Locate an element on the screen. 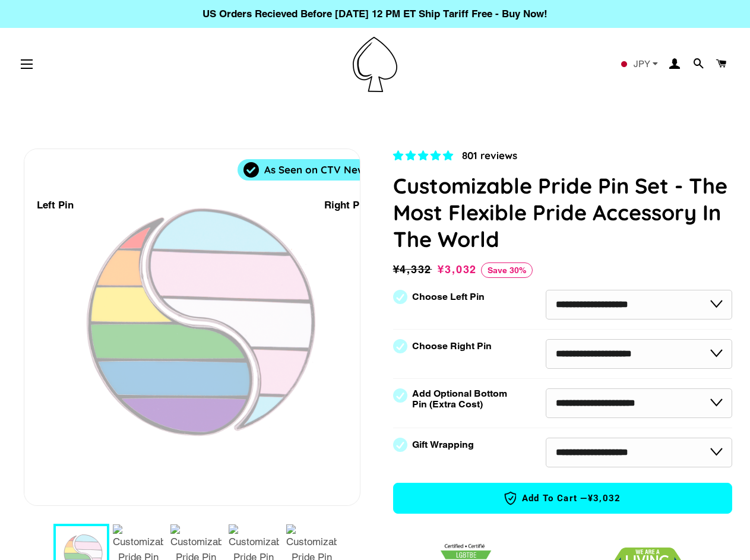  label: Add Optional Bottom Pin (Extra Cost) is located at coordinates (462, 399).